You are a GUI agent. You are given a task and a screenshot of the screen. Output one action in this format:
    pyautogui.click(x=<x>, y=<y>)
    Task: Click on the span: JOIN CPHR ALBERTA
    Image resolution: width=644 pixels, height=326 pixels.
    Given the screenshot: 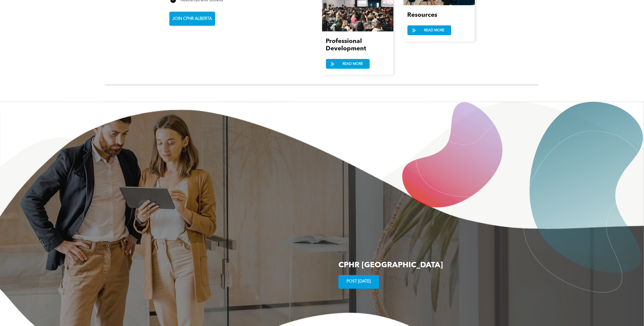 What is the action you would take?
    pyautogui.click(x=192, y=19)
    